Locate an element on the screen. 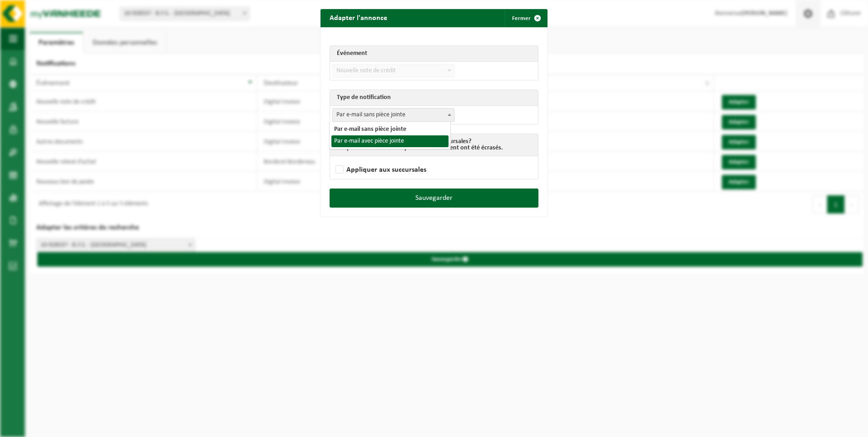  li: Par e-mail avec pièce jointe is located at coordinates (390, 141).